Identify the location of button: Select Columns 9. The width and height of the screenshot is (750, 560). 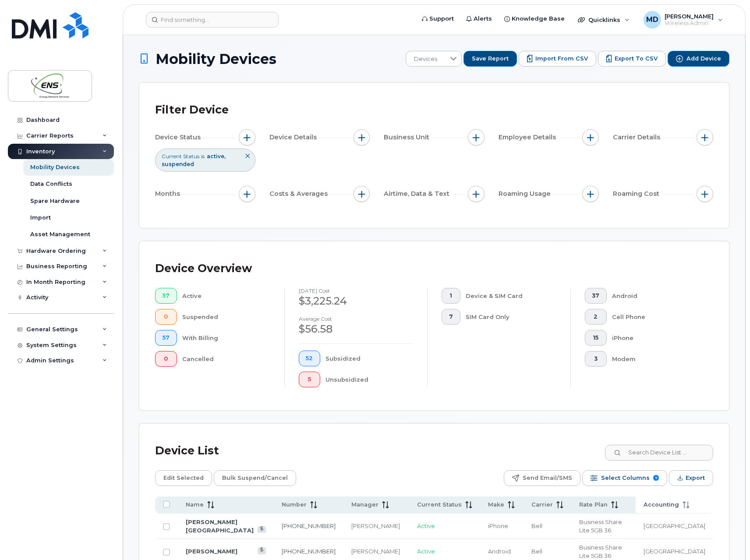
(625, 478).